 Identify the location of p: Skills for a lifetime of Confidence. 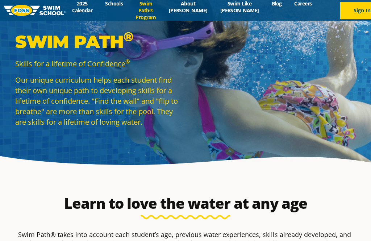
(99, 63).